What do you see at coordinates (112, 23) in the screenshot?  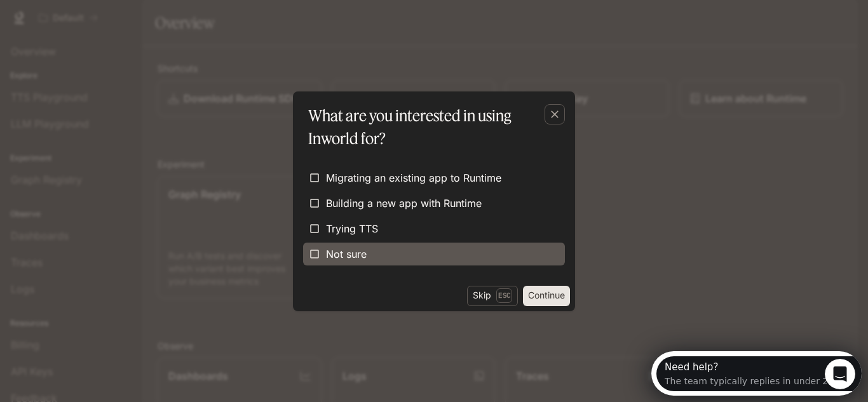 I see `div: Open Intercom Messenger` at bounding box center [112, 23].